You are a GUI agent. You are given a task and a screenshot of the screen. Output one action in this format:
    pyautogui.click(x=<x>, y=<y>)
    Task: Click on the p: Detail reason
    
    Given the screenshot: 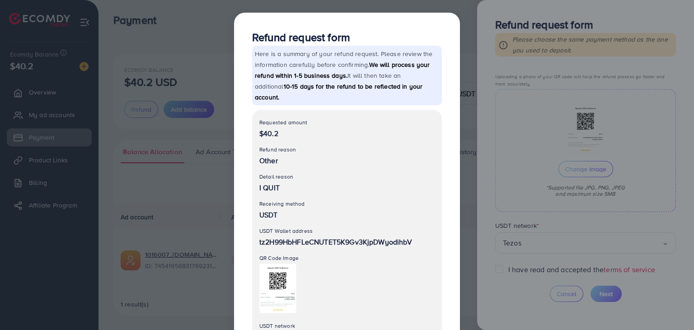 What is the action you would take?
    pyautogui.click(x=347, y=177)
    